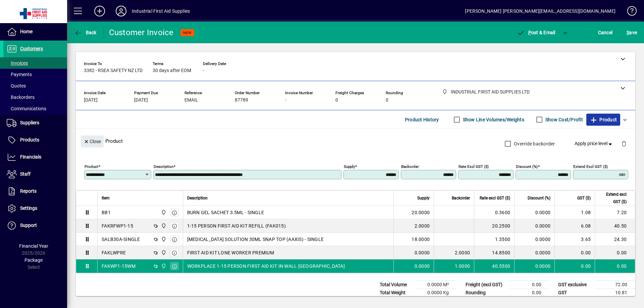 Image resolution: width=644 pixels, height=308 pixels. I want to click on td: 10.81, so click(615, 293).